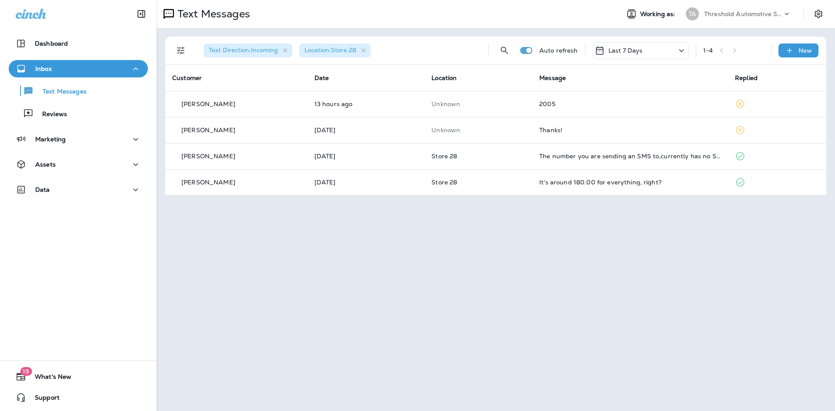 The width and height of the screenshot is (835, 411). What do you see at coordinates (78, 398) in the screenshot?
I see `button: Support` at bounding box center [78, 398].